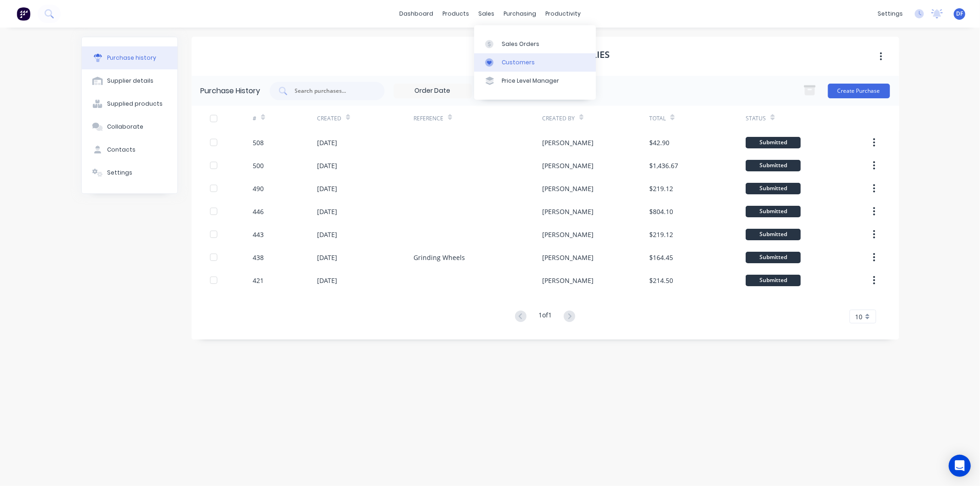 The image size is (980, 486). I want to click on div: 421, so click(258, 280).